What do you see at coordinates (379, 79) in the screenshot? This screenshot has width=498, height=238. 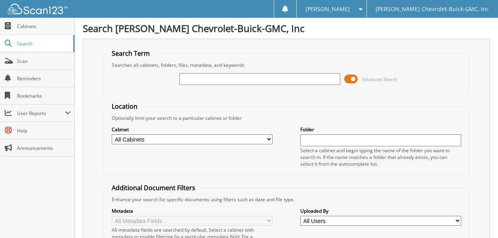 I see `span: Advanced Search` at bounding box center [379, 79].